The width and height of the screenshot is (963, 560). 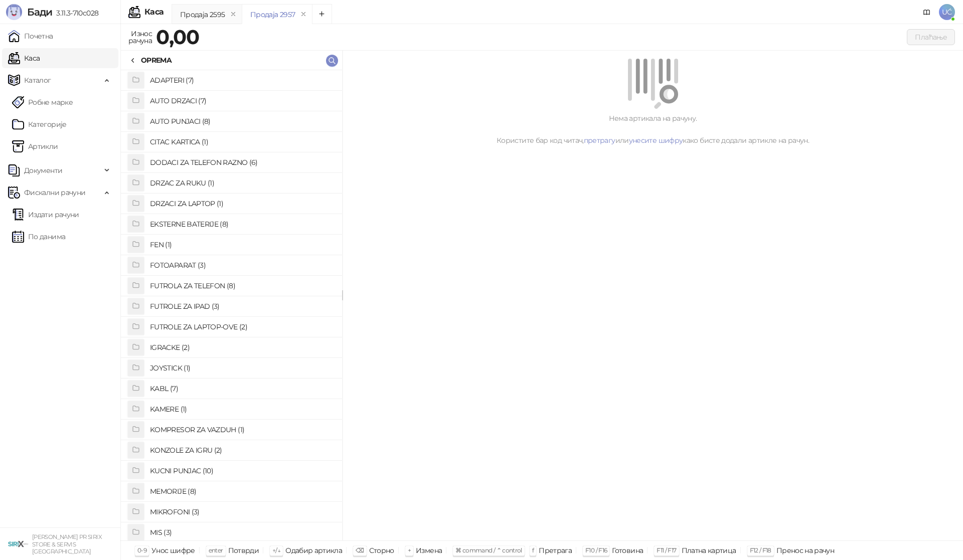 What do you see at coordinates (555, 551) in the screenshot?
I see `div: Претрага` at bounding box center [555, 551].